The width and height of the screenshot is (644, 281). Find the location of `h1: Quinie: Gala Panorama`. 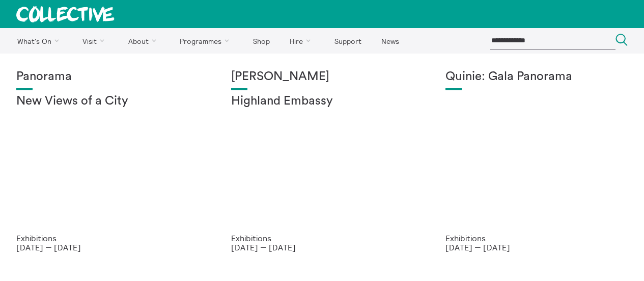

h1: Quinie: Gala Panorama is located at coordinates (537, 77).